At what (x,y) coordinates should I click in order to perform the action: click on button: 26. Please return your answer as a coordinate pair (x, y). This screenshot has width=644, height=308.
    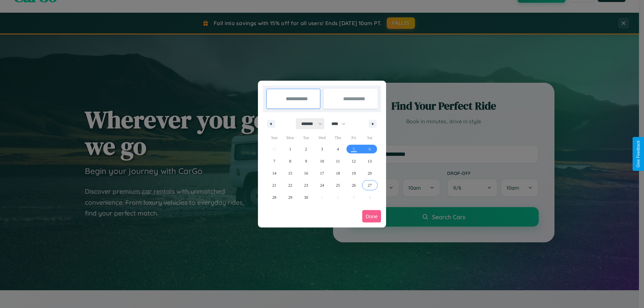
    Looking at the image, I should click on (354, 186).